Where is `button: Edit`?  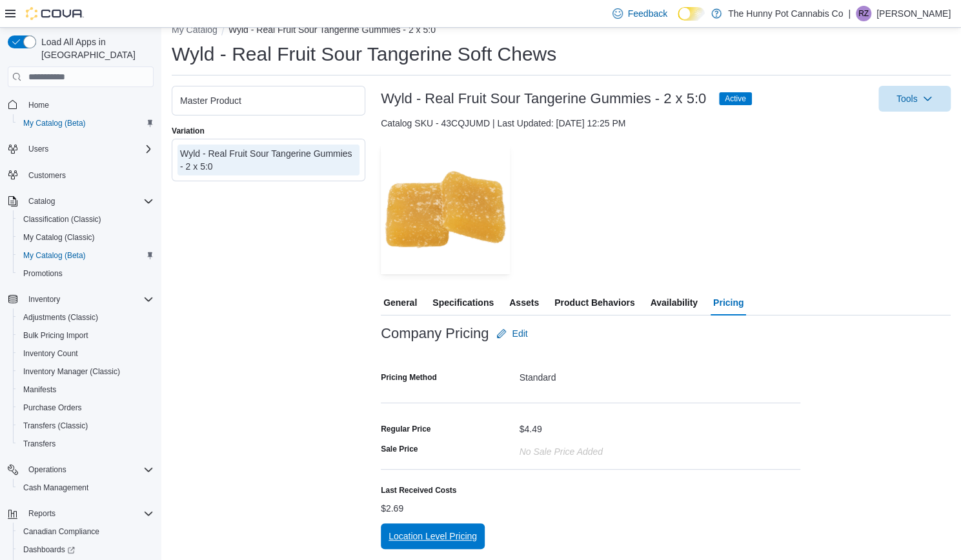 button: Edit is located at coordinates (512, 333).